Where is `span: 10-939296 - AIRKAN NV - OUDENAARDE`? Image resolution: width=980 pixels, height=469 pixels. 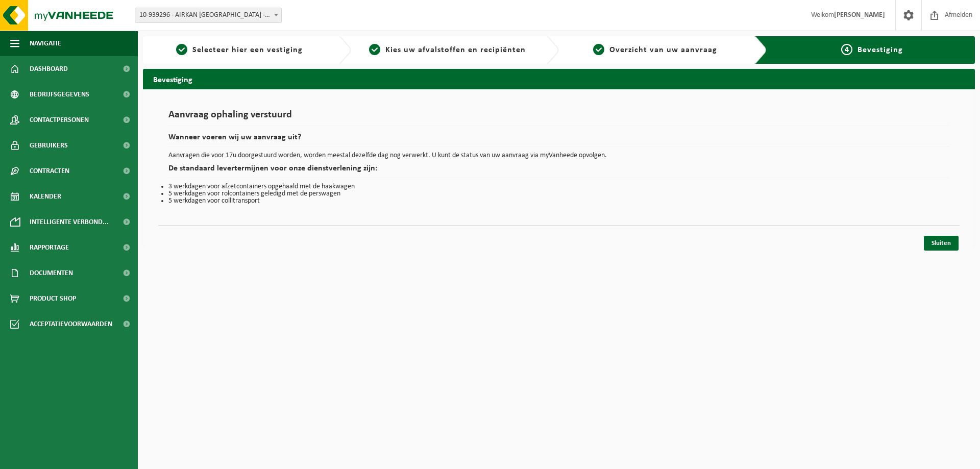 span: 10-939296 - AIRKAN NV - OUDENAARDE is located at coordinates (208, 15).